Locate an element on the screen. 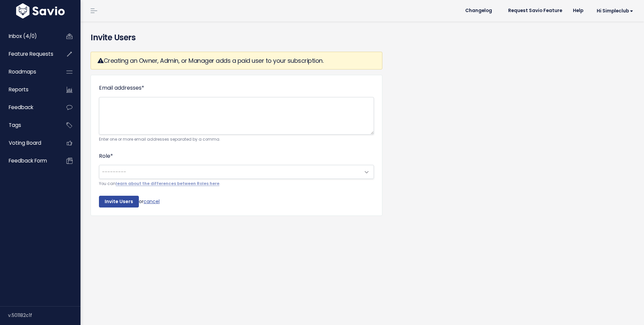  a: Feedback form is located at coordinates (28, 161).